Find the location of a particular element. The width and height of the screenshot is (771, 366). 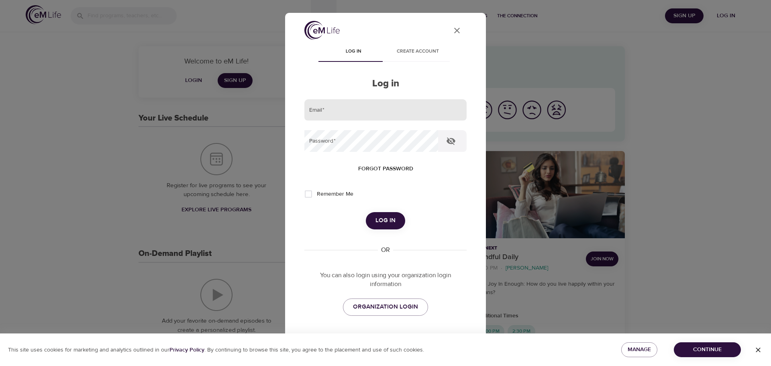

span: Forgot password is located at coordinates (386, 169).